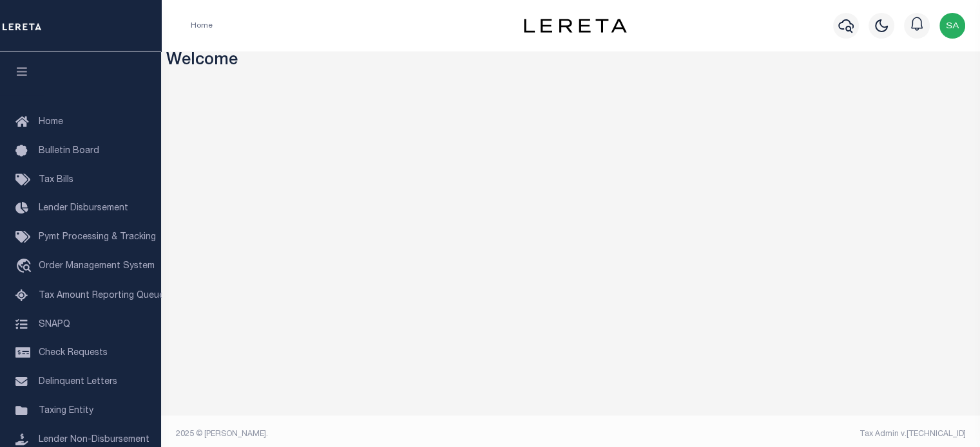  I want to click on span: Tax Amount Reporting Queue, so click(101, 296).